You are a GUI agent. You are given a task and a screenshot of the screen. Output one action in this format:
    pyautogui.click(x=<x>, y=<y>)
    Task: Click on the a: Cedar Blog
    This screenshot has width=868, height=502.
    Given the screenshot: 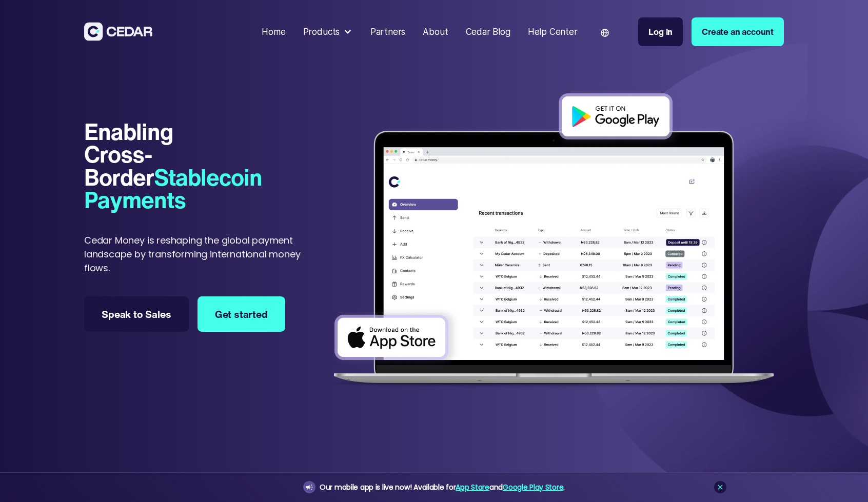 What is the action you would take?
    pyautogui.click(x=488, y=32)
    